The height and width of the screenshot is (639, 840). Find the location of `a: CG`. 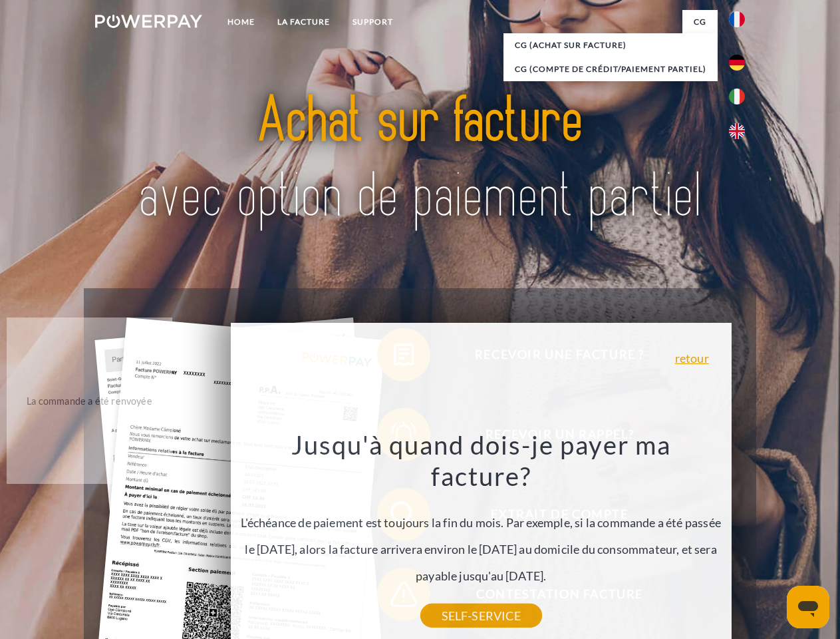

a: CG is located at coordinates (700, 22).